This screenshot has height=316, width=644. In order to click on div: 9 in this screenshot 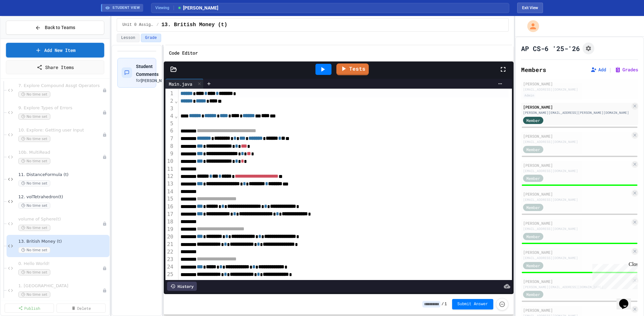, I will do `click(170, 154)`.